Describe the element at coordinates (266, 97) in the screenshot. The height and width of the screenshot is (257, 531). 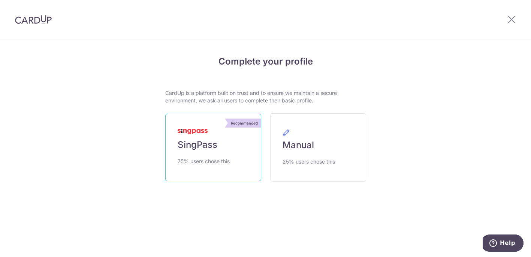
I see `p: CardUp is a platform built on trust and to ensure we maintain a secure environment, we ask all us...` at that location.